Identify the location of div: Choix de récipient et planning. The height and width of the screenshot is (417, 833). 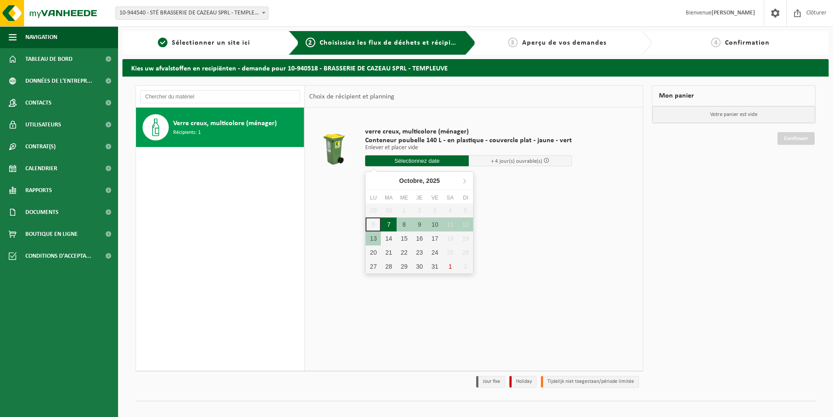
(352, 97).